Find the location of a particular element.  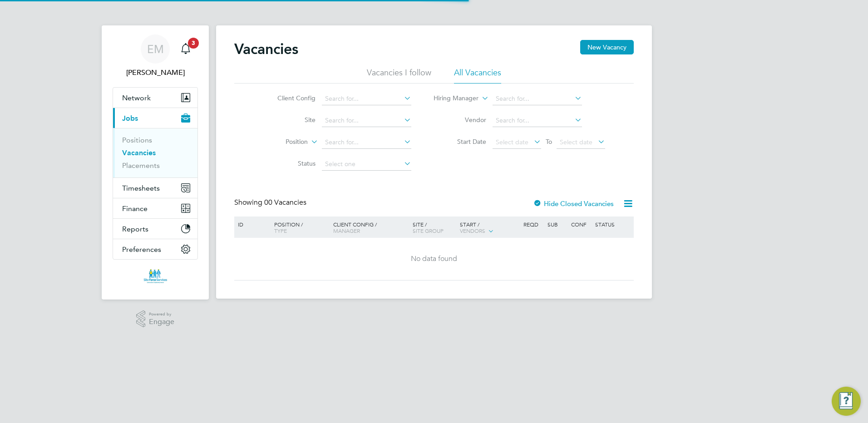

li: All Vacancies is located at coordinates (478, 75).